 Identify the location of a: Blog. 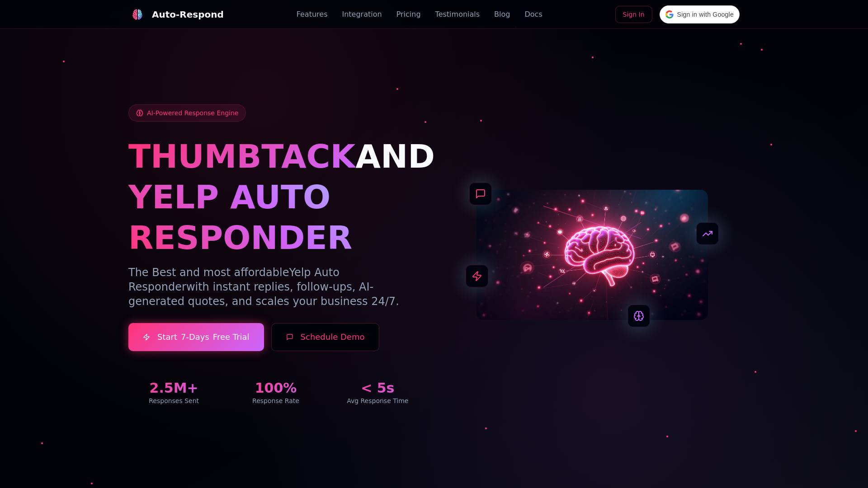
(502, 14).